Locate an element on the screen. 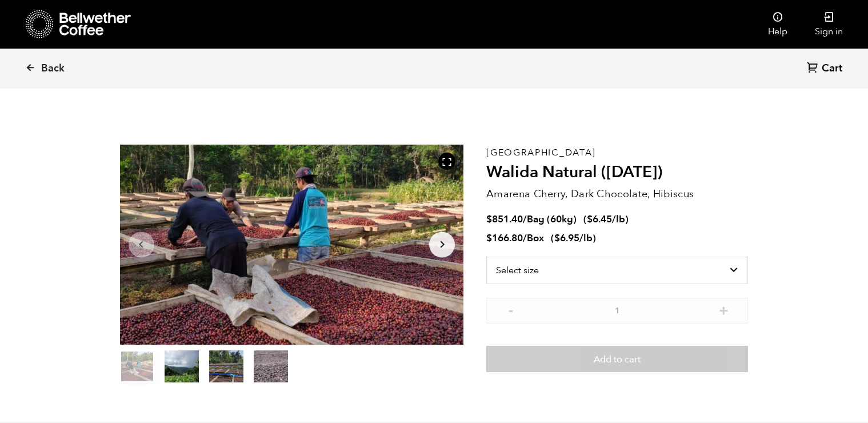 This screenshot has height=423, width=868. p: Amarena Cherry, Dark Chocolate, Hibiscus is located at coordinates (617, 194).